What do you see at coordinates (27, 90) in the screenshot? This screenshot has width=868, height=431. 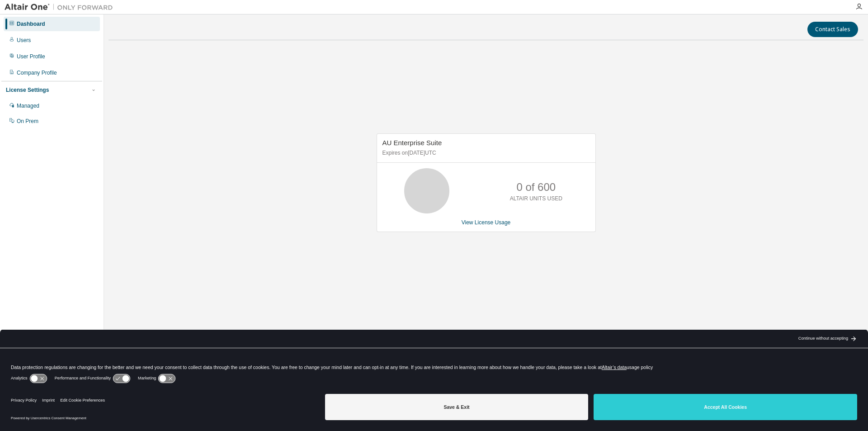 I see `div: License Settings` at bounding box center [27, 90].